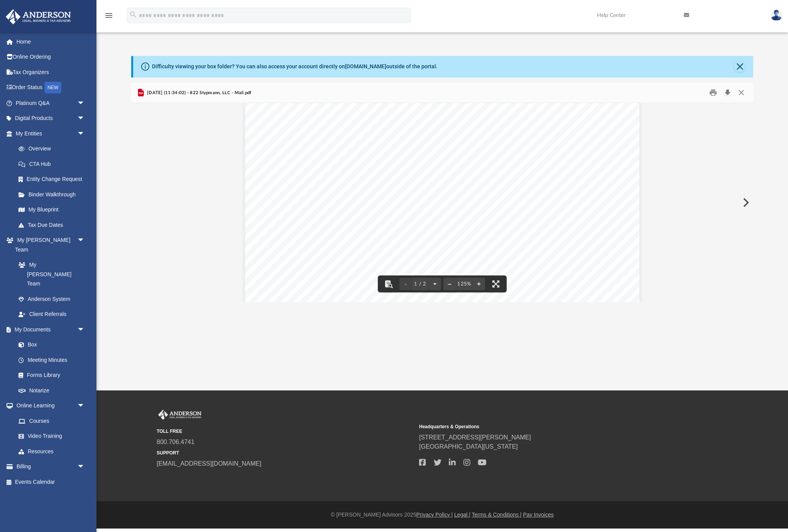  Describe the element at coordinates (52, 299) in the screenshot. I see `a: Anderson System` at that location.